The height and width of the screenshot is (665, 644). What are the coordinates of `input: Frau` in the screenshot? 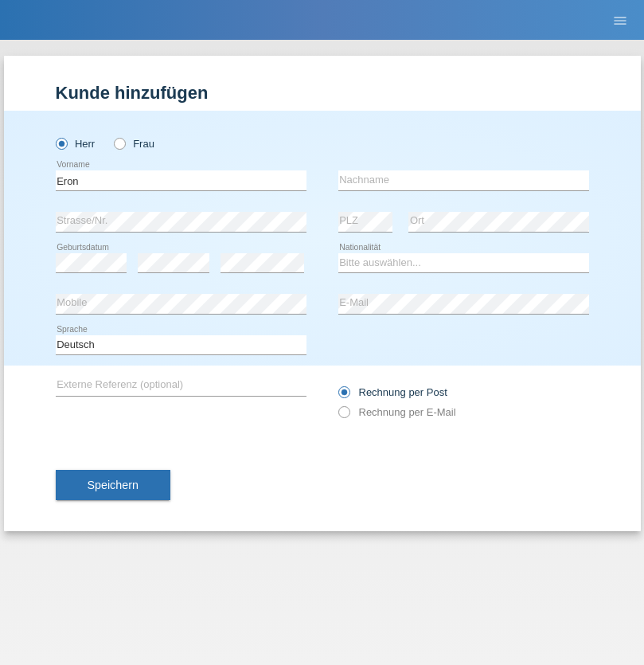 It's located at (119, 143).